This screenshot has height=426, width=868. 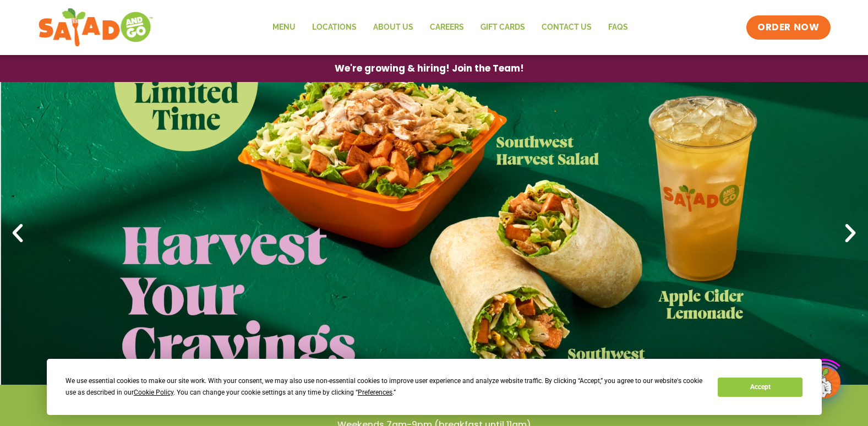 I want to click on a: About Us, so click(x=393, y=28).